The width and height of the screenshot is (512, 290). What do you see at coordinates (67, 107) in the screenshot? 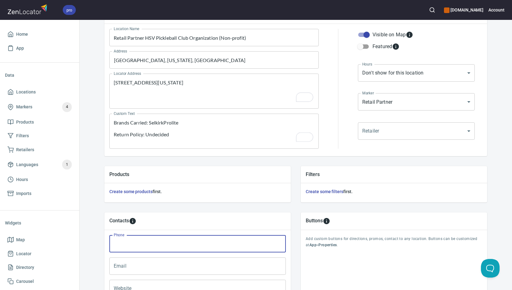
I see `span: 4` at bounding box center [67, 107].